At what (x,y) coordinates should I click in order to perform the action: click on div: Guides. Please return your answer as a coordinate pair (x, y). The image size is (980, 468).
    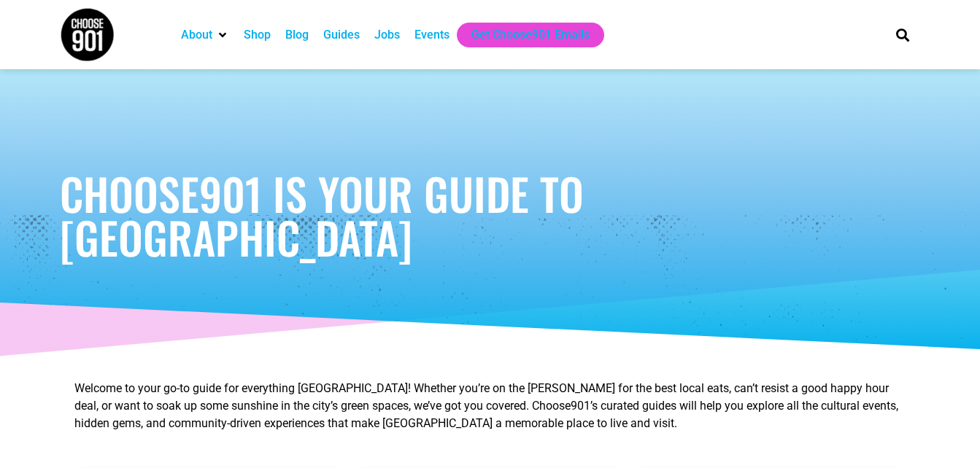
    Looking at the image, I should click on (341, 35).